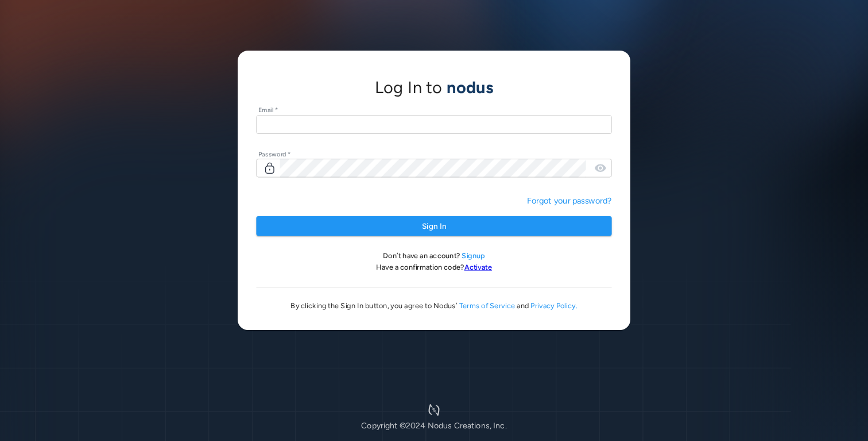 This screenshot has height=441, width=868. What do you see at coordinates (478, 267) in the screenshot?
I see `a: Activate` at bounding box center [478, 267].